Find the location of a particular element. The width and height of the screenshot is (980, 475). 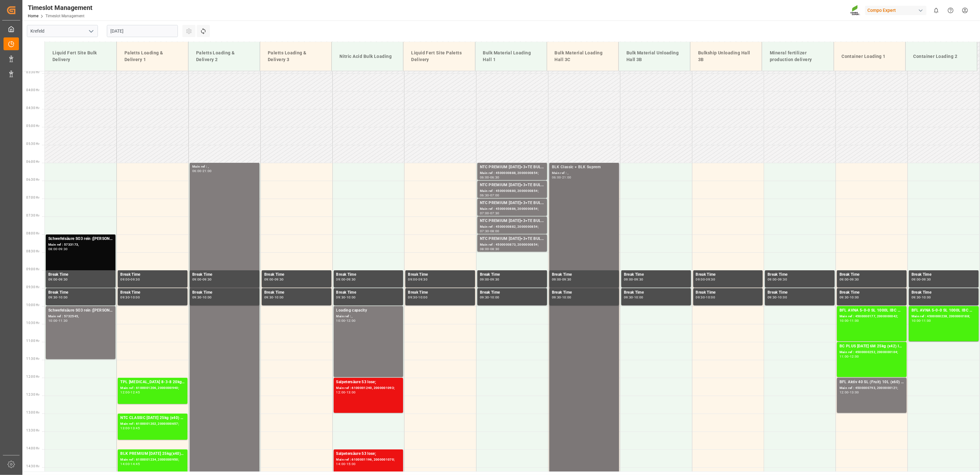

button: open menu is located at coordinates (91, 31).